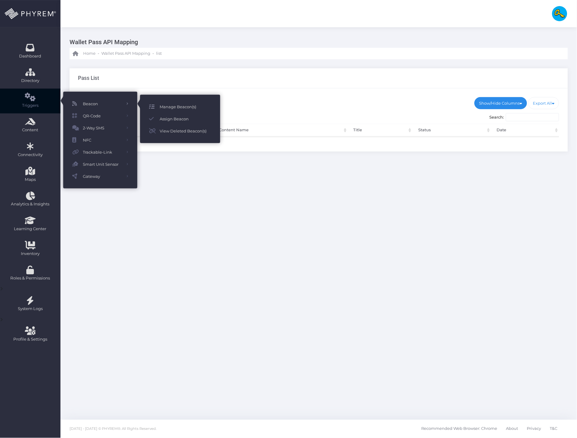  I want to click on span: About, so click(513, 429).